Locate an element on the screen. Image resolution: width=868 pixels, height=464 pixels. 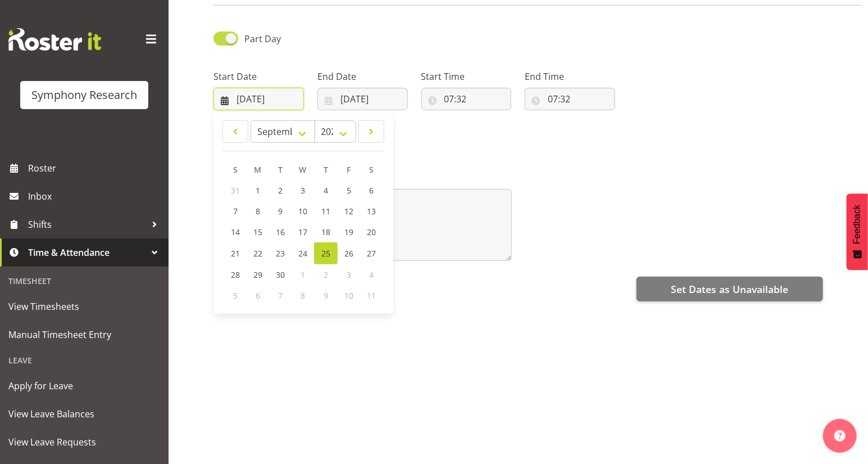
a: 10 is located at coordinates (303, 211).